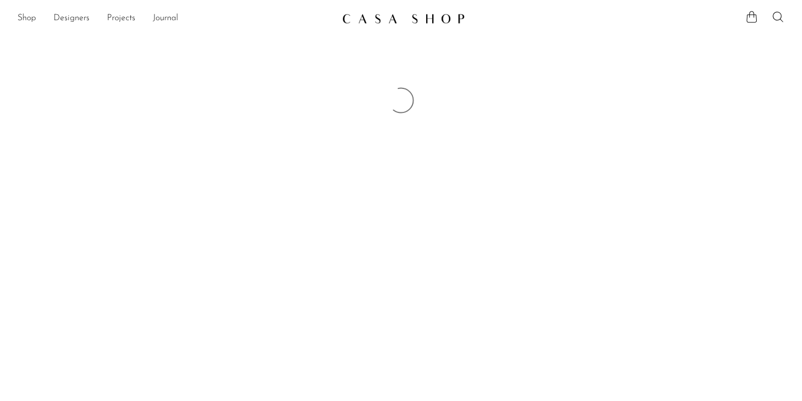 The height and width of the screenshot is (401, 802). What do you see at coordinates (175, 19) in the screenshot?
I see `nav: Desktop navigation` at bounding box center [175, 19].